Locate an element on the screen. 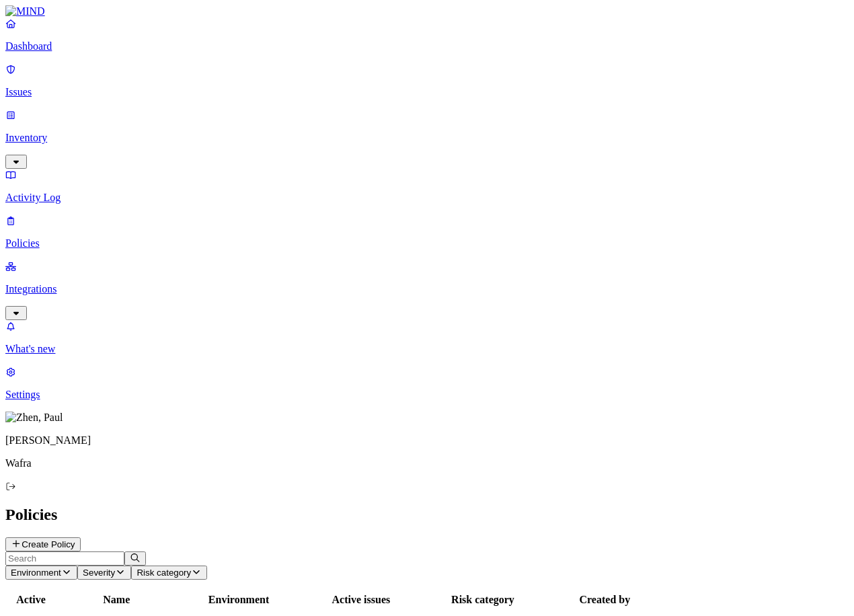  span: Risk category is located at coordinates (164, 572).